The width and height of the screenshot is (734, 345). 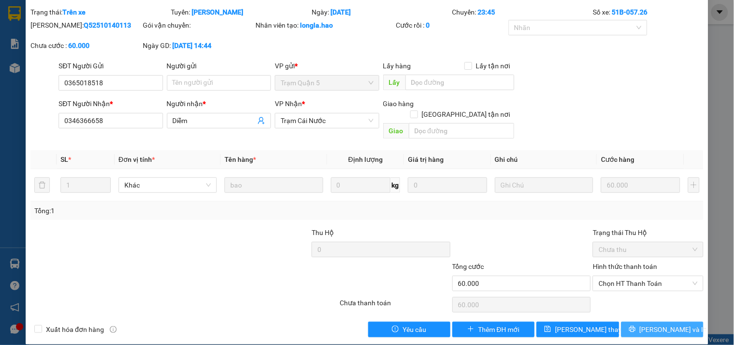 What do you see at coordinates (409, 329) in the screenshot?
I see `button: exclamation-circleYêu cầu` at bounding box center [409, 329].